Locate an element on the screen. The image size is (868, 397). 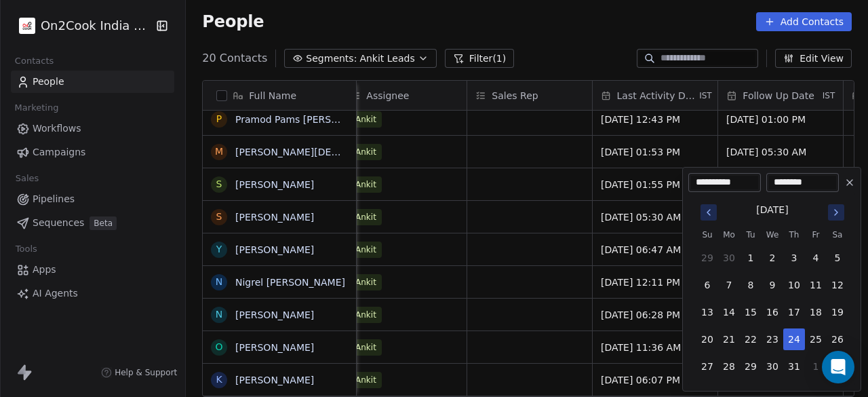
button: 9 is located at coordinates (772, 285).